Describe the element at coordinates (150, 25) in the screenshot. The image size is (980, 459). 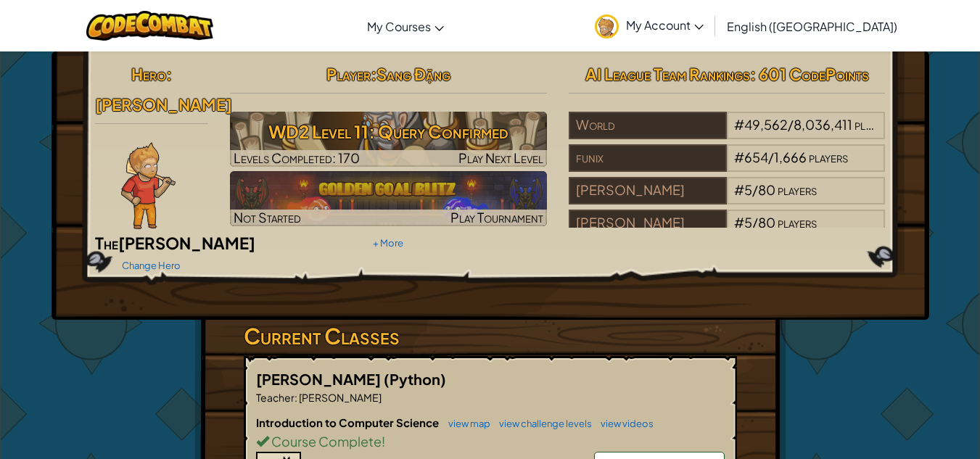
I see `img: CodeCombat logo` at that location.